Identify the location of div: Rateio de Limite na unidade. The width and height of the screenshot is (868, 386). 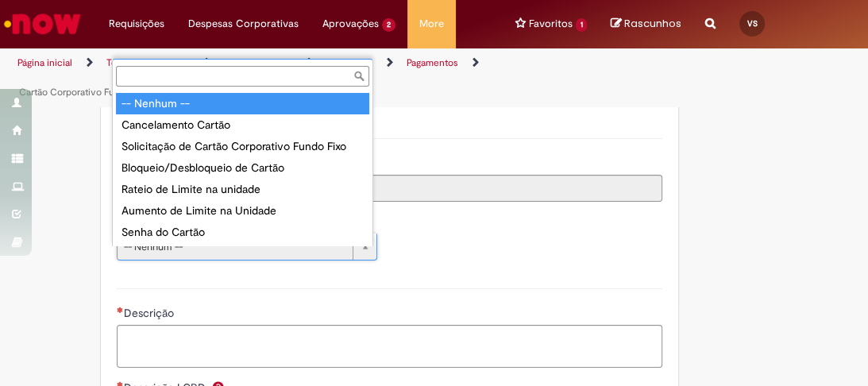
(242, 189).